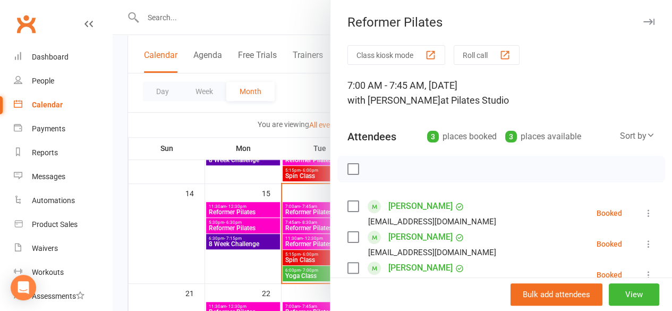  Describe the element at coordinates (63, 57) in the screenshot. I see `a: Dashboard` at that location.